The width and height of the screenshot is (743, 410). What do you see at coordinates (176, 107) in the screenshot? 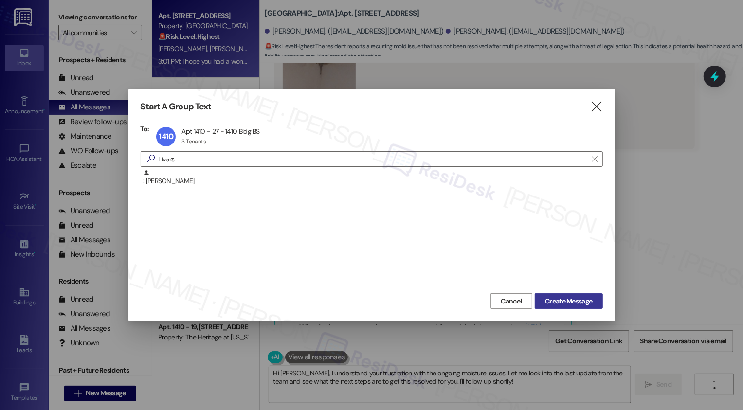
I see `h3: Start A Group Text` at bounding box center [176, 107].